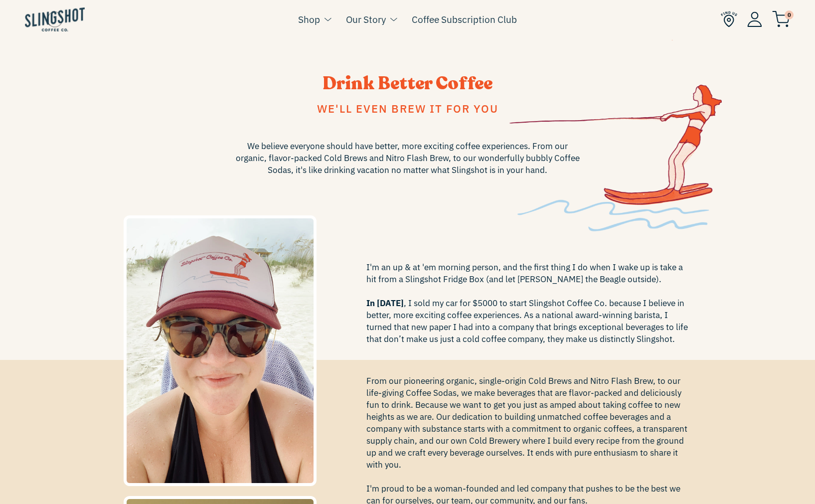 The image size is (815, 504). I want to click on img: Find Us, so click(729, 19).